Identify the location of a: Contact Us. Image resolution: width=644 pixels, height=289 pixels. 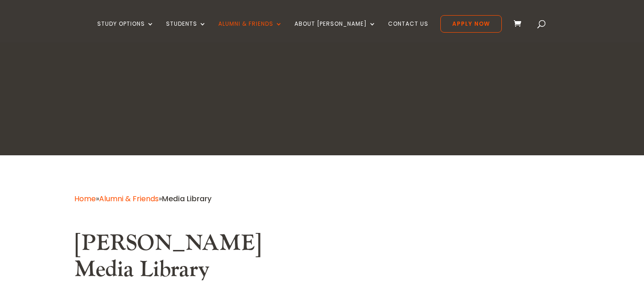
(408, 31).